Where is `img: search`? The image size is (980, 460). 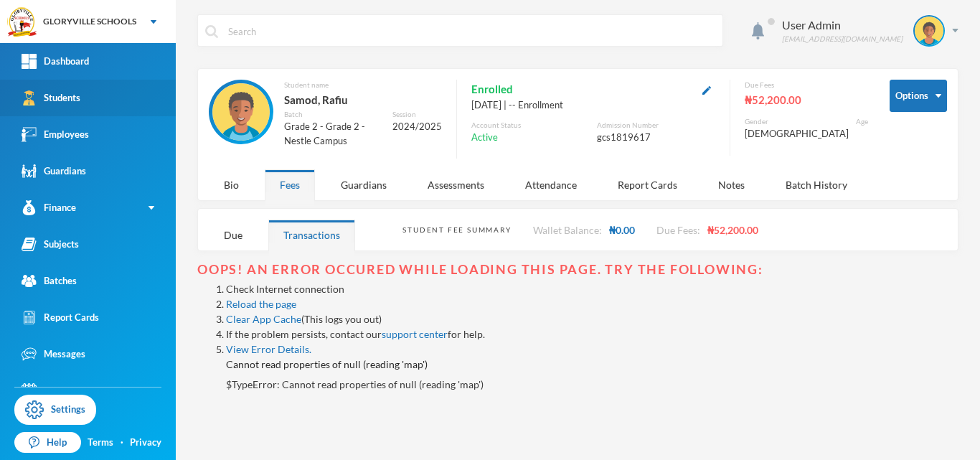 img: search is located at coordinates (212, 32).